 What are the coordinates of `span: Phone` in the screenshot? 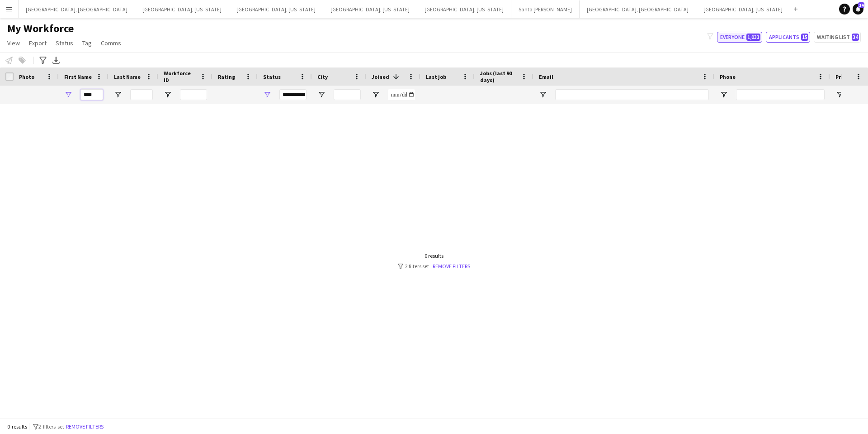 It's located at (728, 76).